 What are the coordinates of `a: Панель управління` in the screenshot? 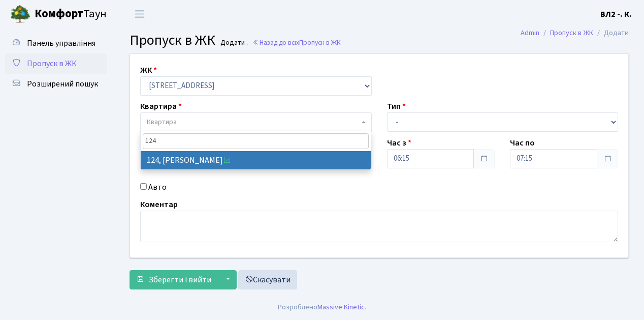 It's located at (56, 43).